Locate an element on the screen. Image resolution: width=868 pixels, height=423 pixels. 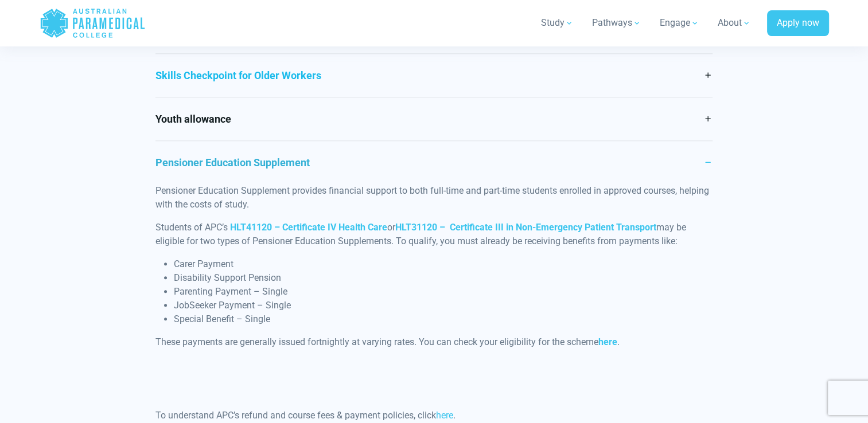
p: To understand APC’s refund and course fees & payment policies, click . is located at coordinates (434, 416).